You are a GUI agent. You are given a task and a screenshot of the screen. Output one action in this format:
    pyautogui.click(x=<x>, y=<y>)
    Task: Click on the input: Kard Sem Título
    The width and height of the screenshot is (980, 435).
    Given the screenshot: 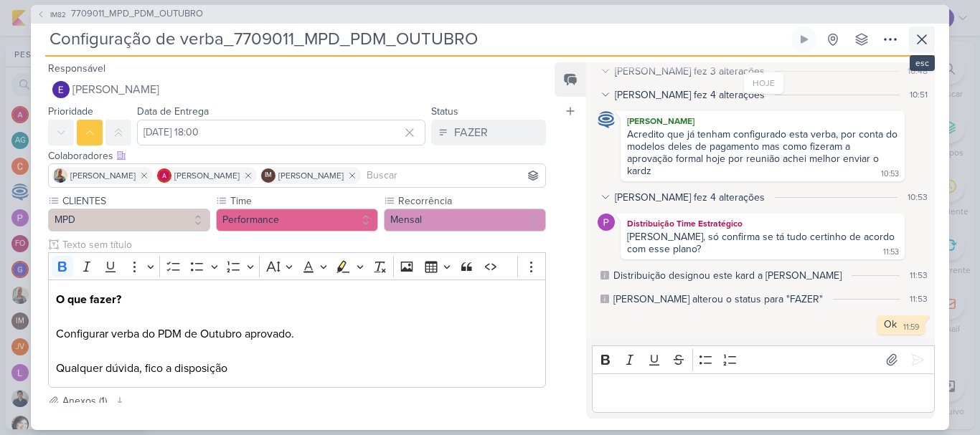 What is the action you would take?
    pyautogui.click(x=417, y=39)
    